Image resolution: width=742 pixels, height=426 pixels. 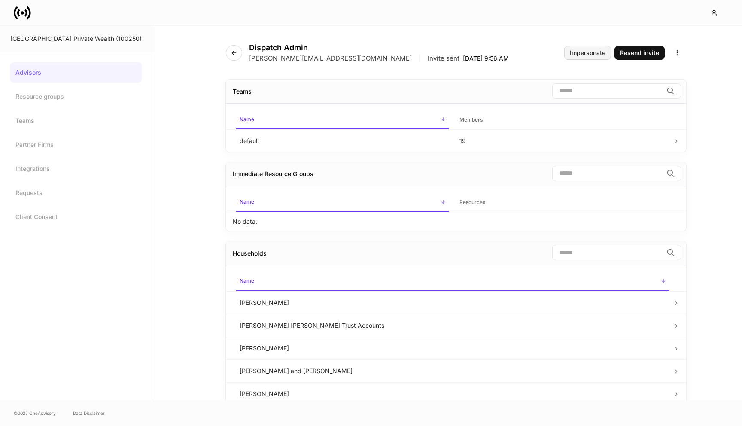 I want to click on span: Members, so click(x=562, y=120).